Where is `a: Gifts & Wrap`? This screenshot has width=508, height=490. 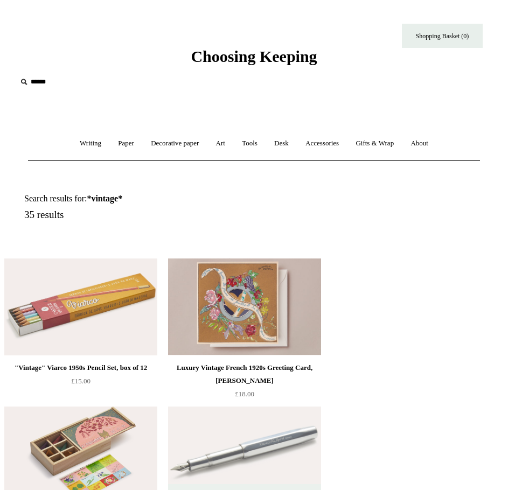
a: Gifts & Wrap is located at coordinates (374, 143).